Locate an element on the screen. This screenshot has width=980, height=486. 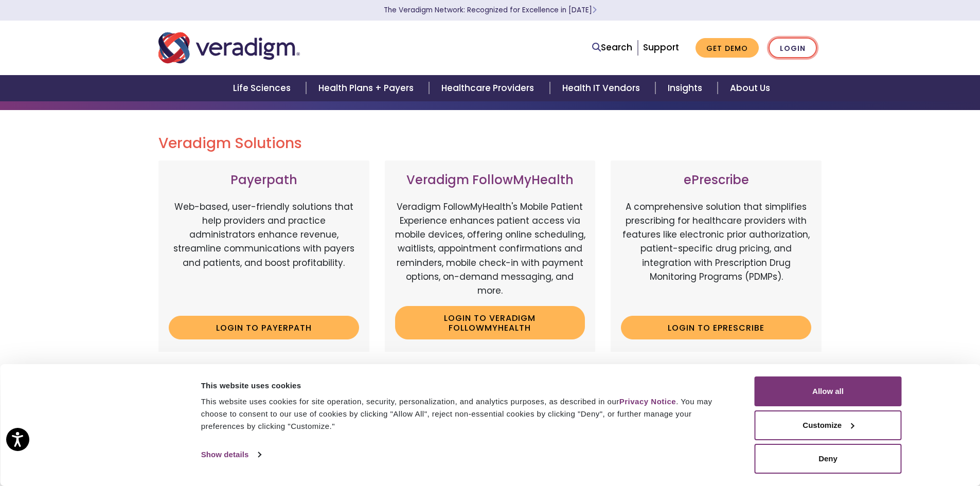
a: Life Sciences is located at coordinates (263, 88).